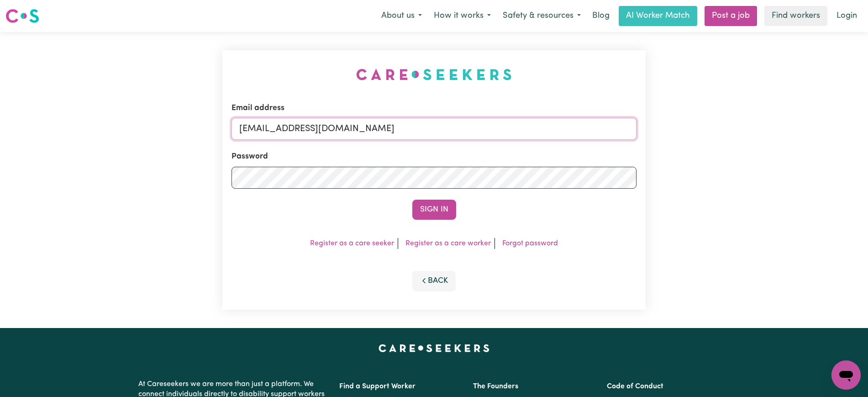 This screenshot has height=397, width=868. What do you see at coordinates (635, 386) in the screenshot?
I see `a: Code of Conduct` at bounding box center [635, 386].